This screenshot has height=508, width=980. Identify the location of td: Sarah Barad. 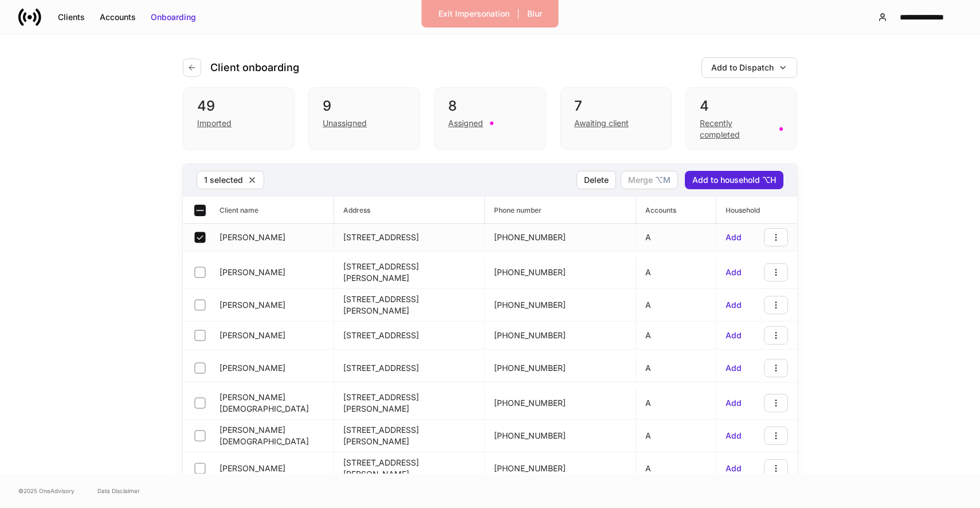
(258, 272).